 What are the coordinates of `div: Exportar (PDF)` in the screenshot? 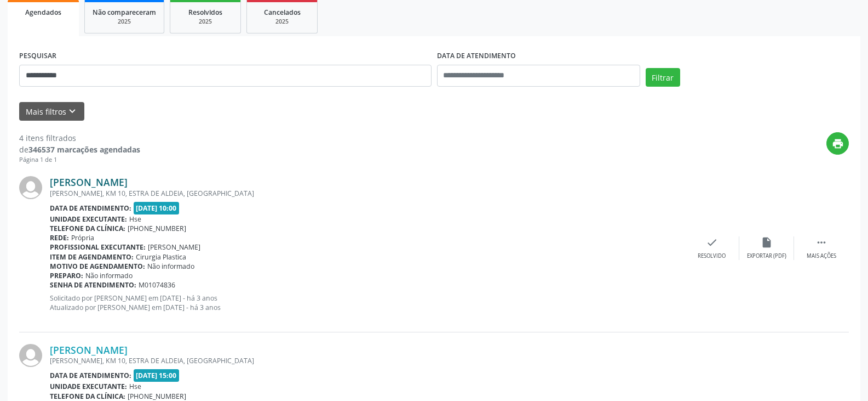 It's located at (767, 256).